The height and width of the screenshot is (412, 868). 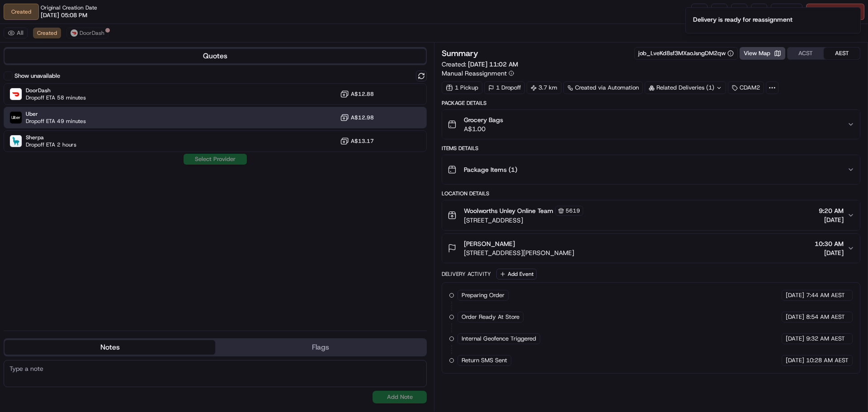 I want to click on span: Dropoff ETA 49 minutes, so click(x=55, y=121).